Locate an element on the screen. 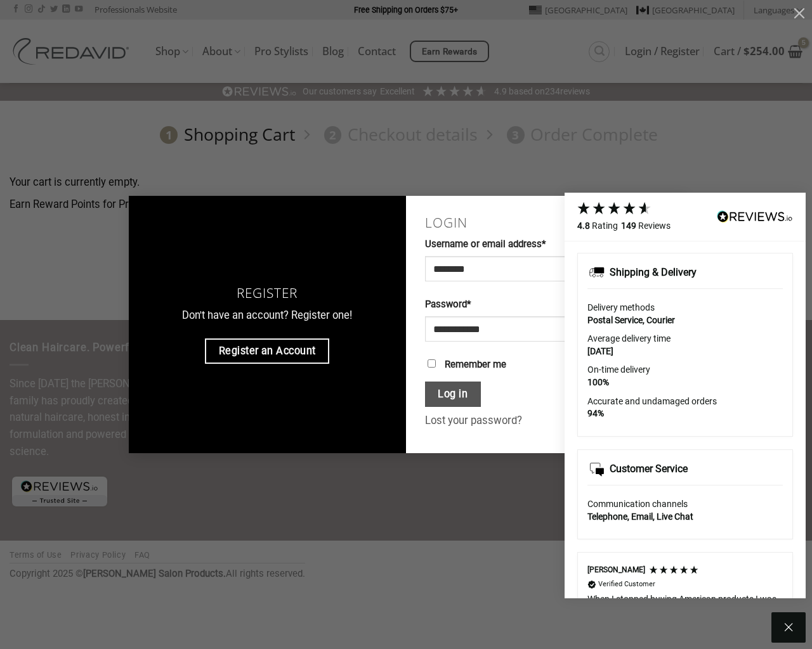 This screenshot has height=649, width=812. img: REVIEWS.io is located at coordinates (755, 216).